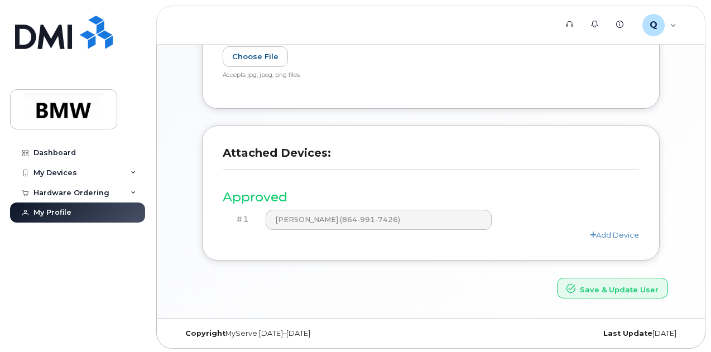 This screenshot has width=711, height=352. Describe the element at coordinates (431, 197) in the screenshot. I see `h3: Approved` at that location.